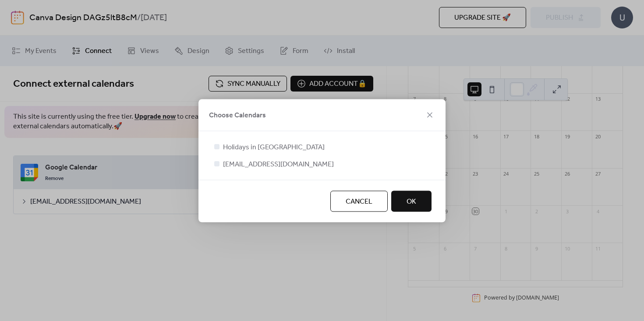  I want to click on span: OK, so click(411, 202).